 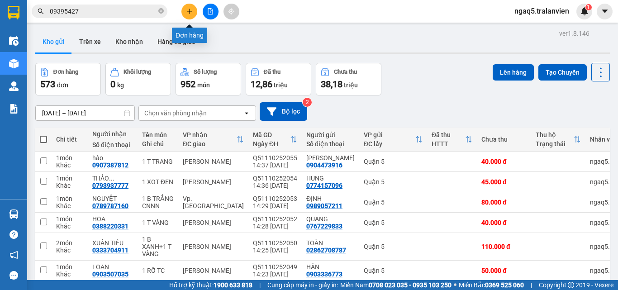 I want to click on span: Miền Bắc, so click(x=491, y=285).